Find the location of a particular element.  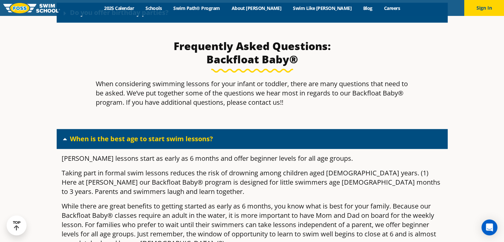

a: Blog is located at coordinates (368, 8).